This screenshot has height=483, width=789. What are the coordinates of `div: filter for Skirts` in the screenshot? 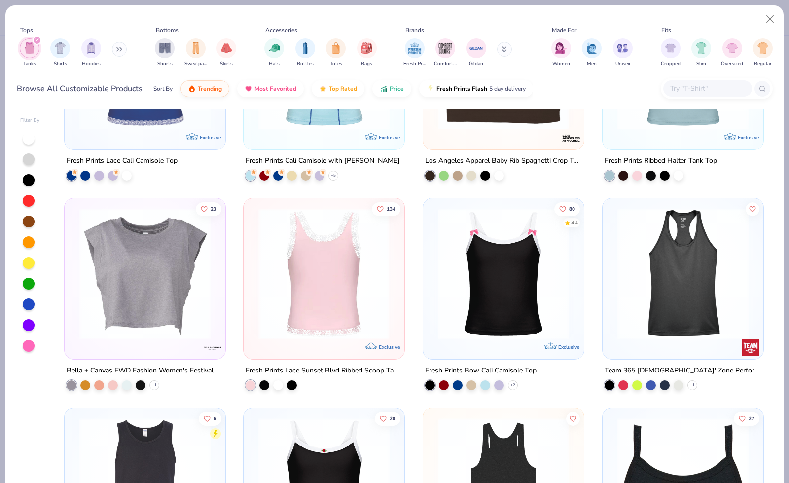 It's located at (226, 53).